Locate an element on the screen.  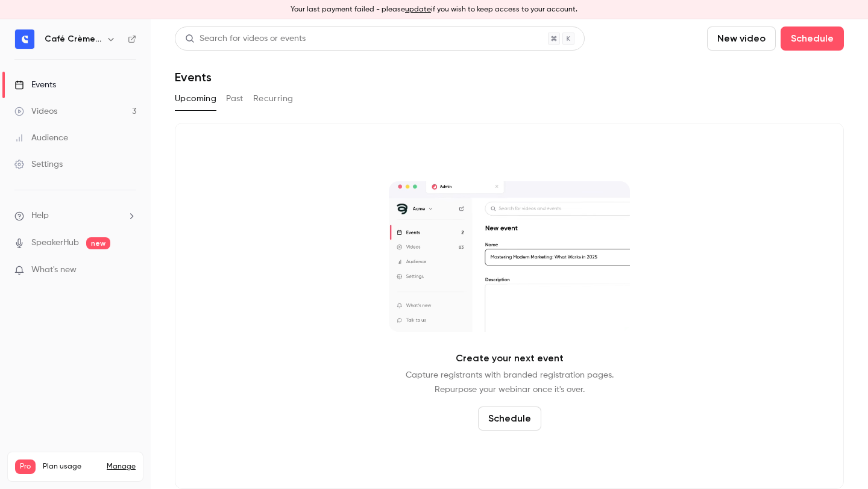
img: Café Crème Club is located at coordinates (25, 39).